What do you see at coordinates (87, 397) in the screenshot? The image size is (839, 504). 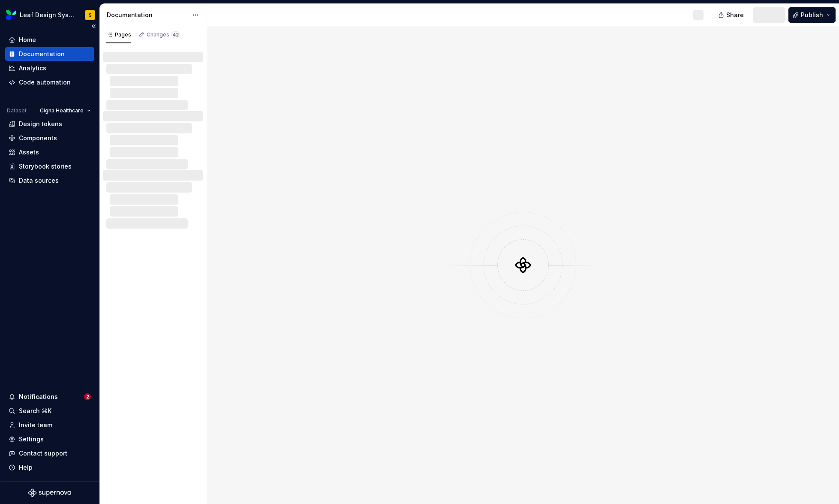 I see `span: 2` at bounding box center [87, 397].